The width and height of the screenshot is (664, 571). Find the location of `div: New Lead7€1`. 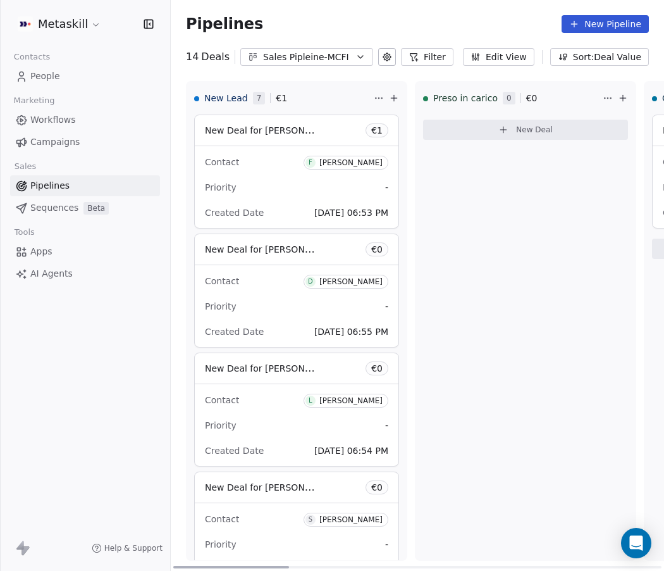

div: New Lead7€1 is located at coordinates (283, 98).